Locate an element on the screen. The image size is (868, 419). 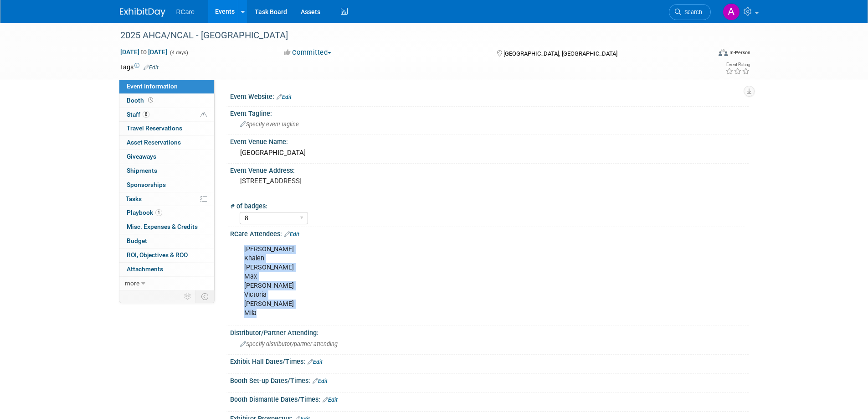
div: Event Venue Name: is located at coordinates (490, 140).